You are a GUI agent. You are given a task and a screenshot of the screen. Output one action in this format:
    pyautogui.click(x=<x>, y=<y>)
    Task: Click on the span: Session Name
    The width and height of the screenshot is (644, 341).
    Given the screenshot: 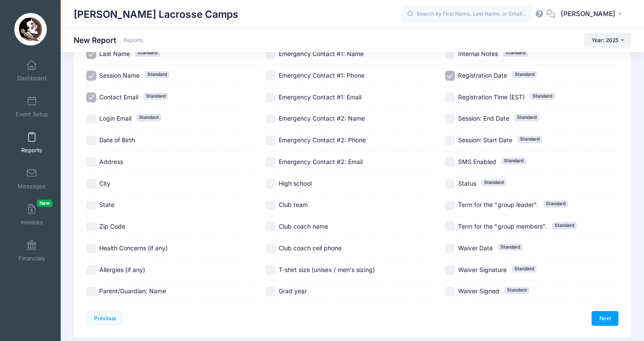 What is the action you would take?
    pyautogui.click(x=119, y=75)
    